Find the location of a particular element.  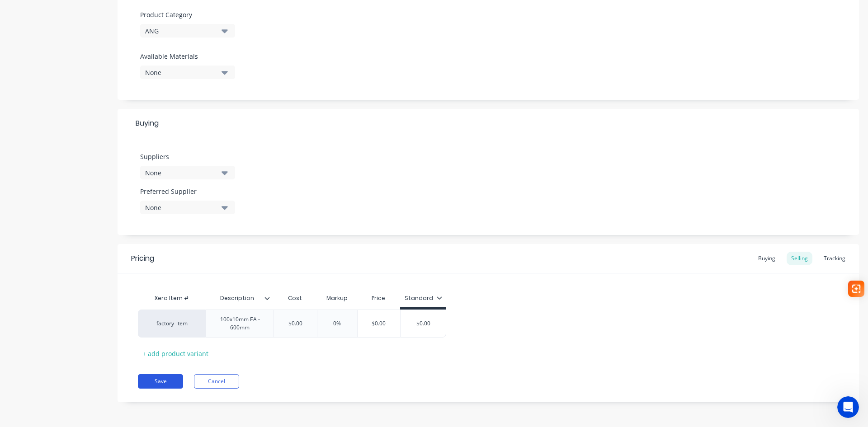

div: 0% is located at coordinates (338, 324).